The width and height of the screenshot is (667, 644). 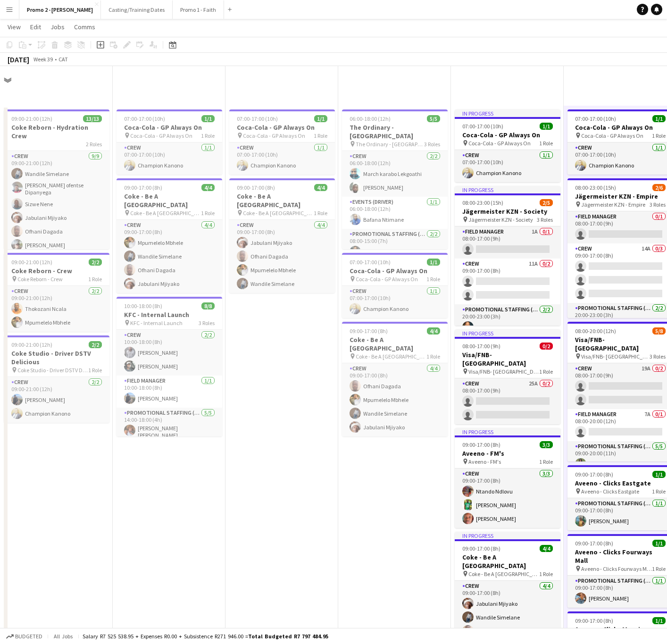 I want to click on a: Edit, so click(x=35, y=27).